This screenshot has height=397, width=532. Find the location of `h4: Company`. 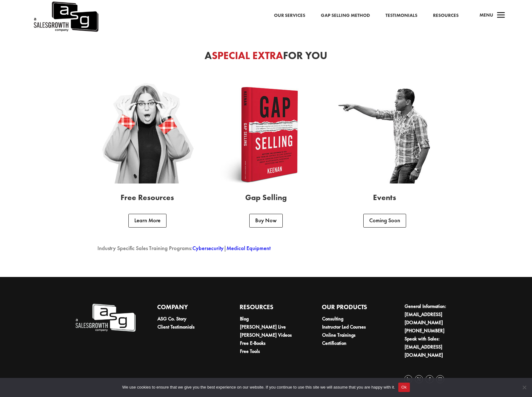

h4: Company is located at coordinates (187, 309).